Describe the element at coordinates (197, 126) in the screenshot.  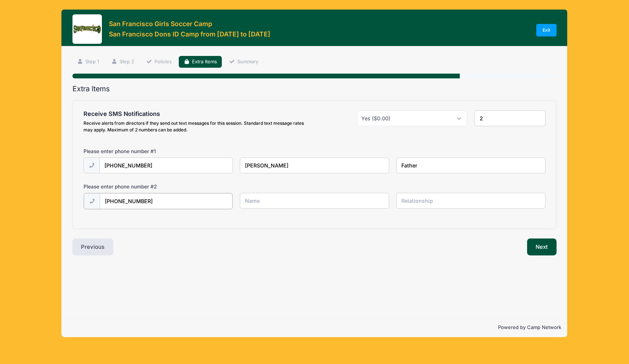
I see `div: Receive alerts from directors if they send out text messages for this session. Standard text mess...` at that location.